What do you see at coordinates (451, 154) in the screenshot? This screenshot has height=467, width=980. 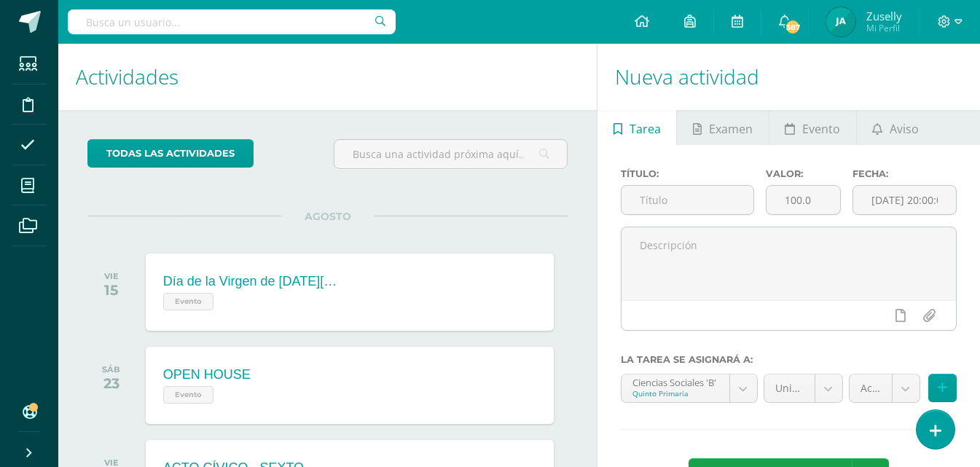 I see `input: Busca una actividad próxima aquí...` at bounding box center [451, 154].